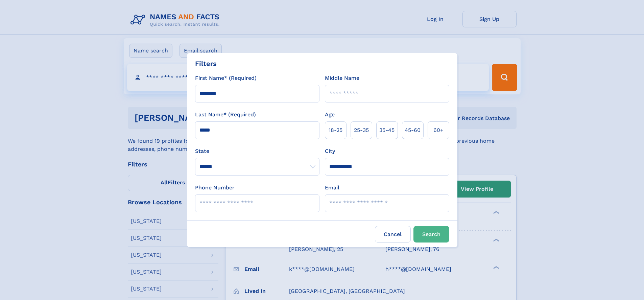 This screenshot has width=644, height=300. What do you see at coordinates (257, 151) in the screenshot?
I see `label: State` at bounding box center [257, 151].